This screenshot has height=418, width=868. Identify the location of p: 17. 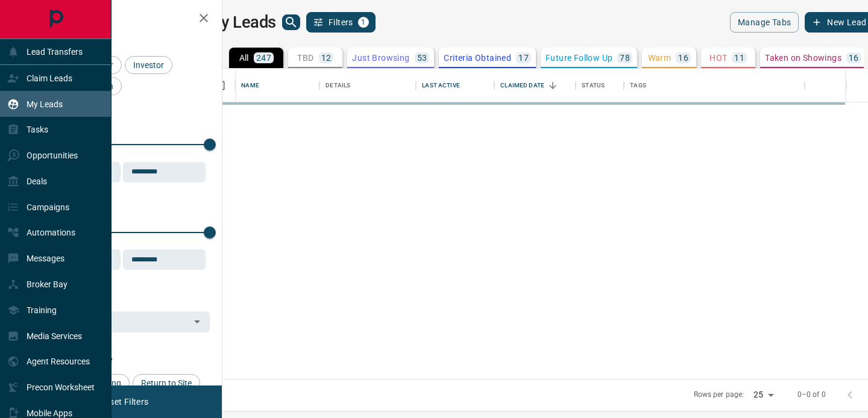
(523, 58).